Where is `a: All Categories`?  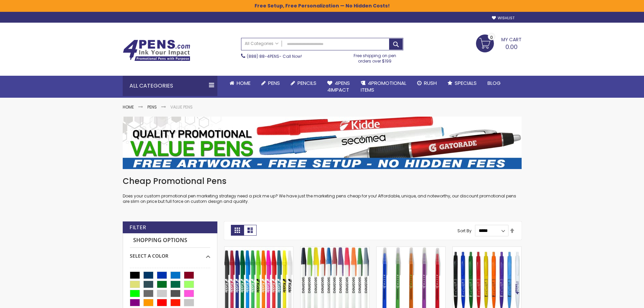
a: All Categories is located at coordinates (261, 44).